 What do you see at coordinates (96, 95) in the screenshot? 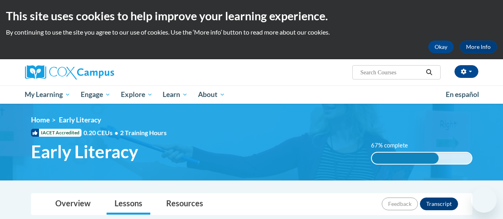
I see `span: Engage` at bounding box center [96, 95].